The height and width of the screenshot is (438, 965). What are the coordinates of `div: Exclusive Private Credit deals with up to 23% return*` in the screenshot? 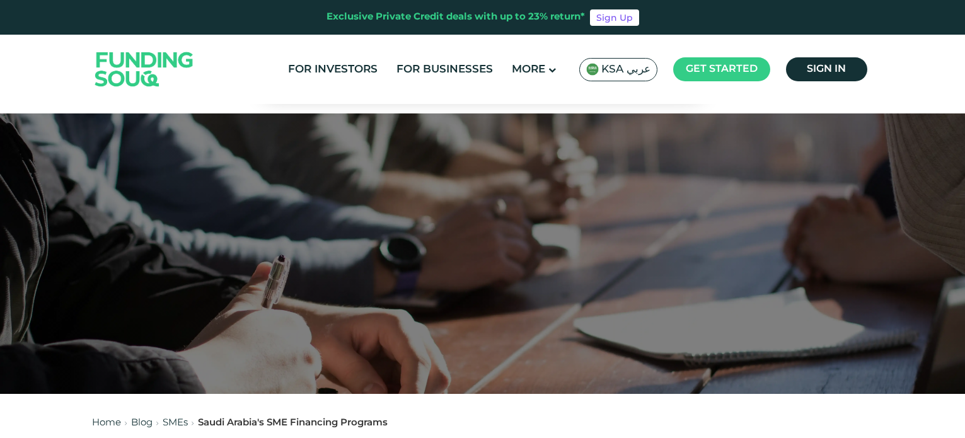 It's located at (456, 17).